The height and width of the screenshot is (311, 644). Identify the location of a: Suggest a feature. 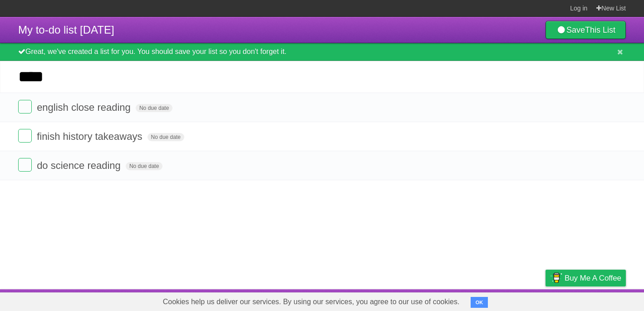
(597, 300).